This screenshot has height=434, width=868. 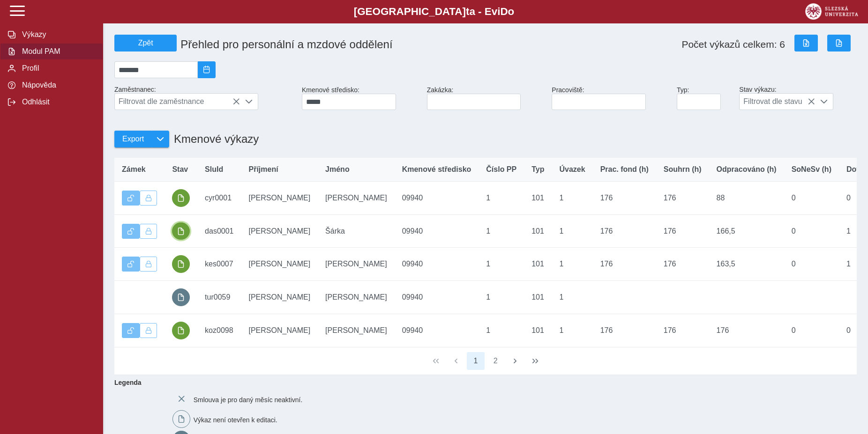 What do you see at coordinates (683, 170) in the screenshot?
I see `span: Souhrn (h)` at bounding box center [683, 170].